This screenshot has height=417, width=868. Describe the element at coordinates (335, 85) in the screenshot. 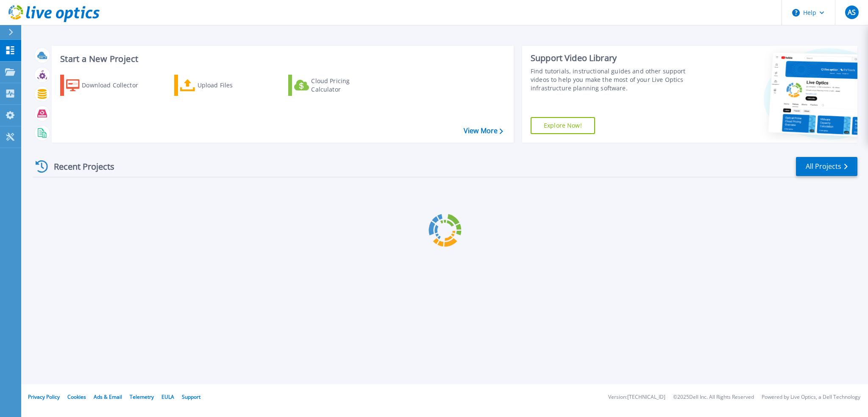

I see `a: Cloud Pricing Calculator` at that location.